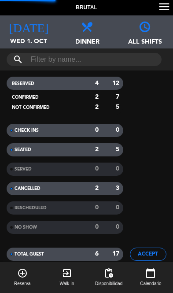  Describe the element at coordinates (67, 273) in the screenshot. I see `i: exit_to_app` at that location.